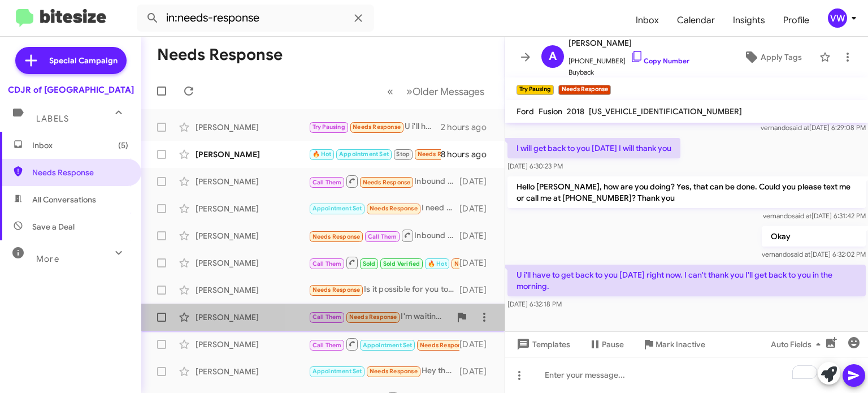  I want to click on a: Inbox, so click(647, 20).